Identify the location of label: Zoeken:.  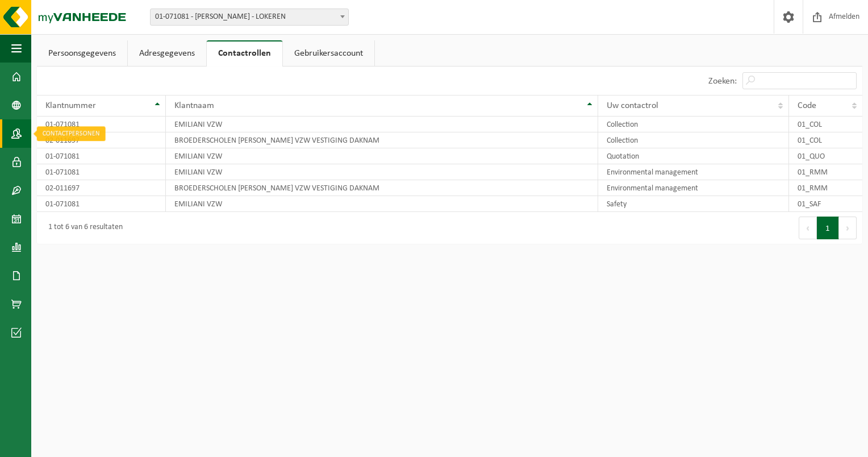
(723, 81).